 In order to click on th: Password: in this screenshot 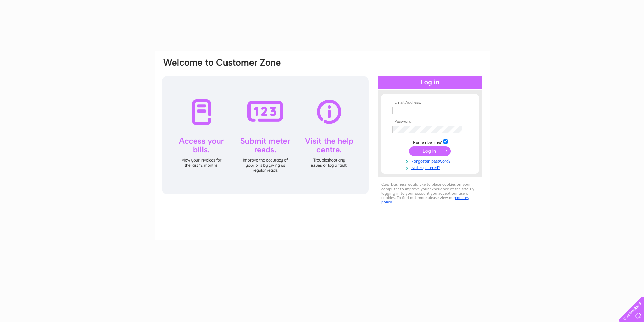, I will do `click(430, 122)`.